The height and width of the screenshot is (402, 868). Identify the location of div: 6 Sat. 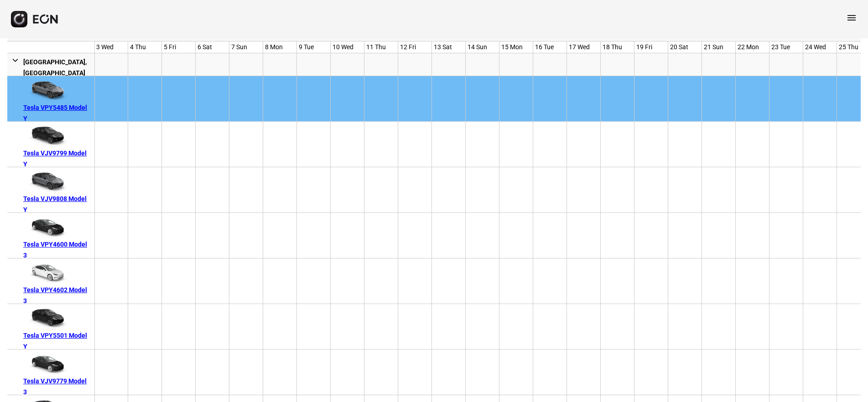
(205, 47).